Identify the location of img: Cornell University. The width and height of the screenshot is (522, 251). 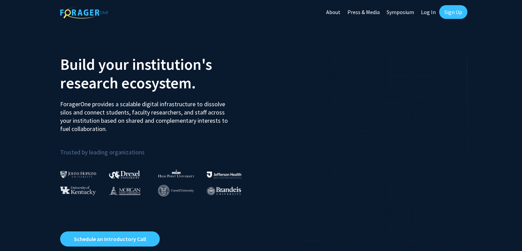
(176, 190).